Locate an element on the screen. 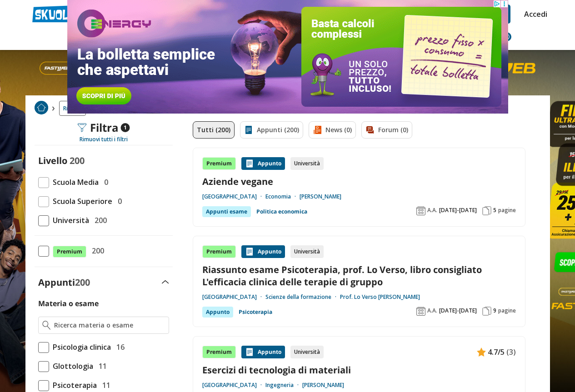 The width and height of the screenshot is (575, 392). label: Appunti is located at coordinates (64, 282).